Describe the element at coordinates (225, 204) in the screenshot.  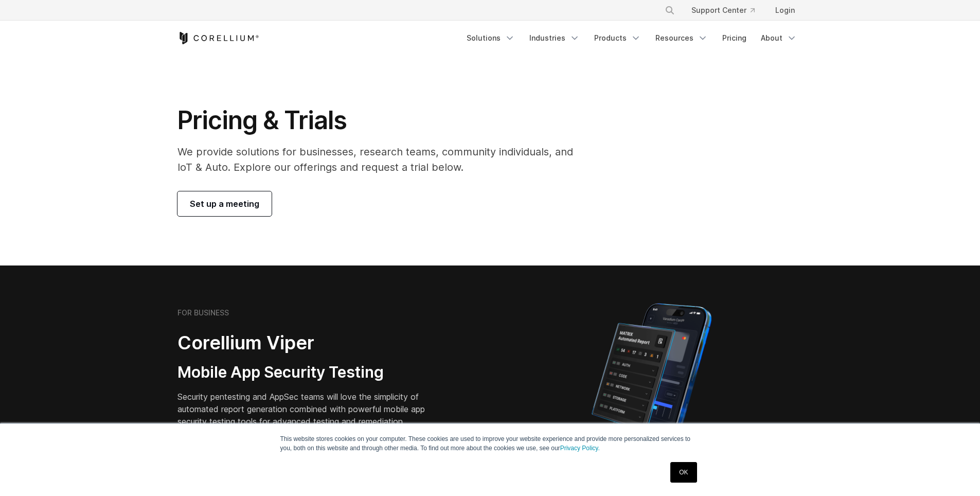
I see `a: Set up a meeting` at that location.